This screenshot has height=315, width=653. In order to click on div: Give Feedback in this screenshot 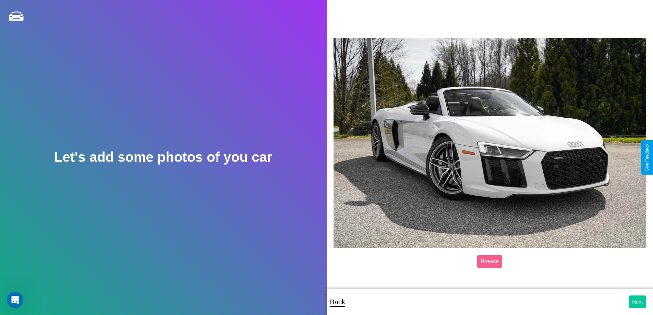, I will do `click(647, 157)`.